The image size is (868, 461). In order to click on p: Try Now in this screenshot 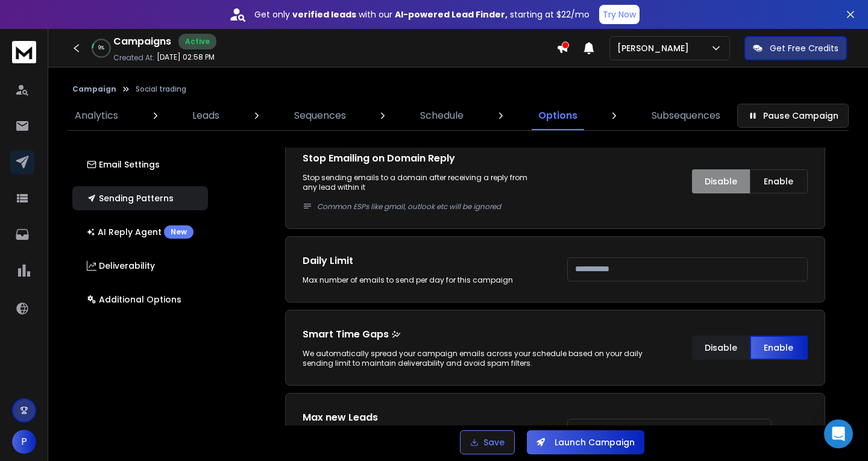, I will do `click(619, 15)`.